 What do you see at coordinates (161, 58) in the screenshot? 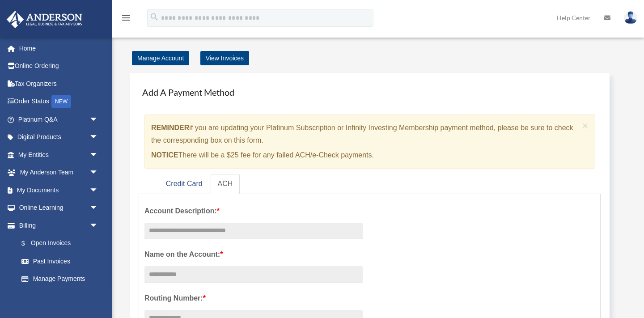
I see `a: Manage Account` at bounding box center [161, 58].